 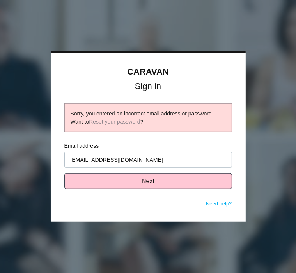 What do you see at coordinates (148, 72) in the screenshot?
I see `a: CARAVAN` at bounding box center [148, 72].